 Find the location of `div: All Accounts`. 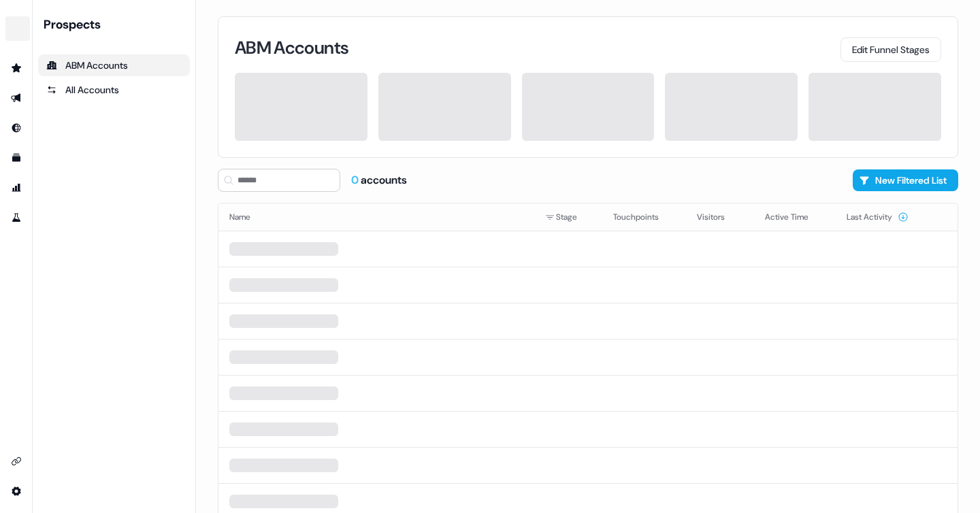

div: All Accounts is located at coordinates (113, 90).